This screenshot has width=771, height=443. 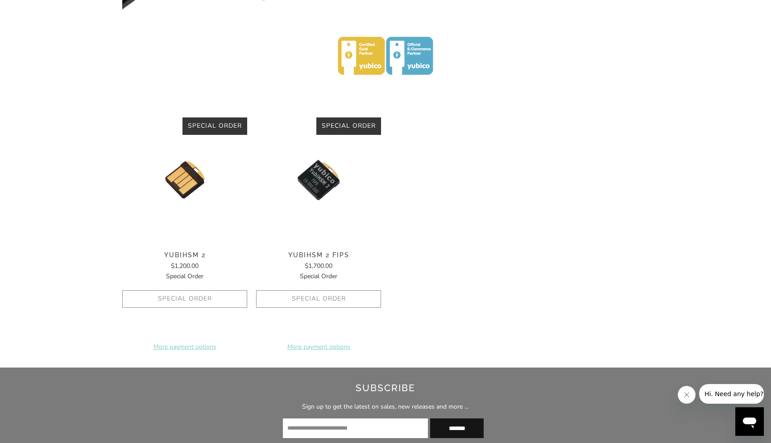 I want to click on p: Sign up to get the latest on sales, new releases and more …, so click(x=385, y=406).